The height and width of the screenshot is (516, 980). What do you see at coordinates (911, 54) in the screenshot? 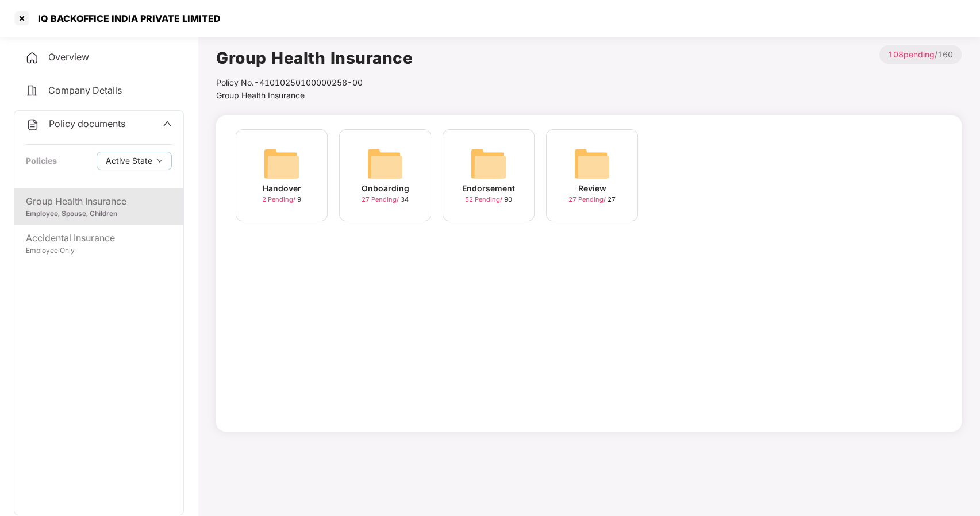
I see `span: 108 pending` at bounding box center [911, 54].